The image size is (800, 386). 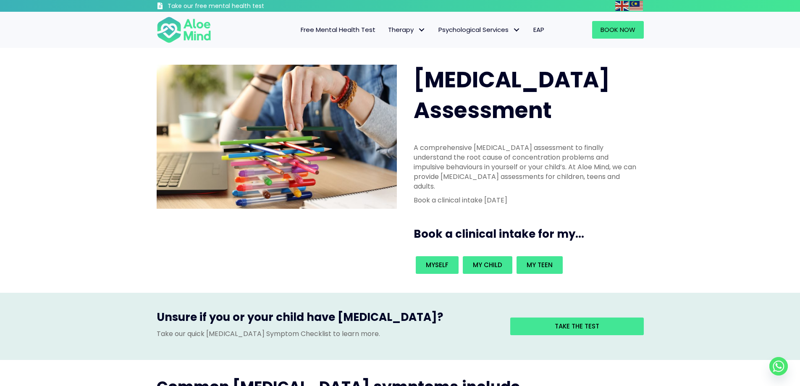 What do you see at coordinates (577, 326) in the screenshot?
I see `span: Take the test` at bounding box center [577, 326].